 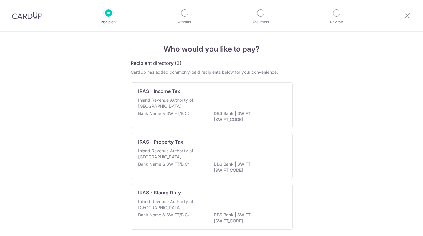 What do you see at coordinates (109, 22) in the screenshot?
I see `p: Recipient` at bounding box center [109, 22].